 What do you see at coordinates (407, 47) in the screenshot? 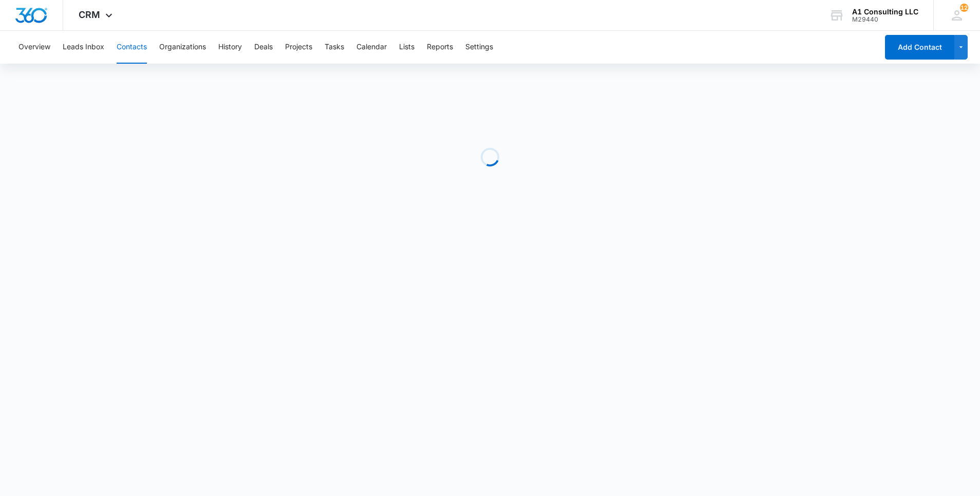
I see `button: Lists` at bounding box center [407, 47].